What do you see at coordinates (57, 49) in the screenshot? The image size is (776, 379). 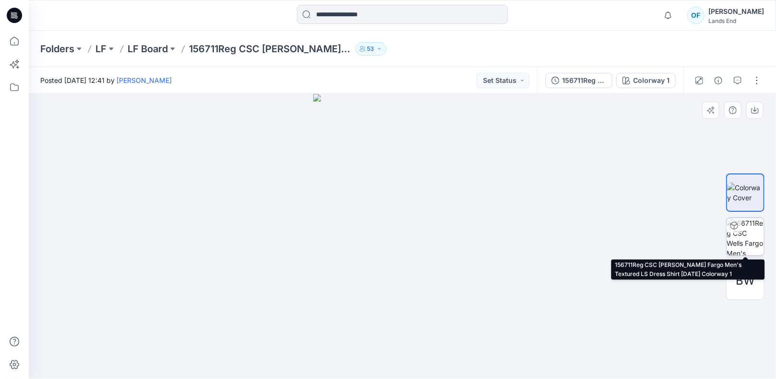 I see `a: Folders` at bounding box center [57, 49].